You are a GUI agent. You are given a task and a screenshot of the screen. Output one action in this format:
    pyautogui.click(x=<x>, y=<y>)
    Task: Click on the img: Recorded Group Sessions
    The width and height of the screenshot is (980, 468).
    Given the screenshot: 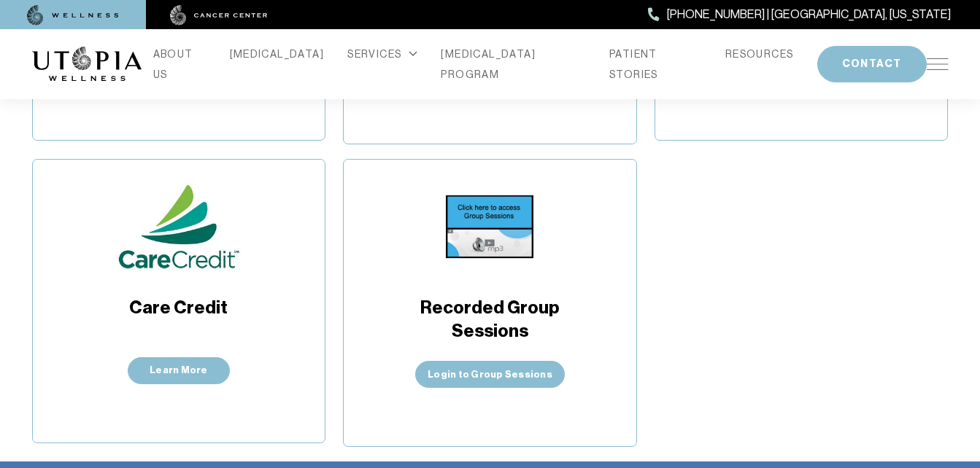 What is the action you would take?
    pyautogui.click(x=490, y=227)
    